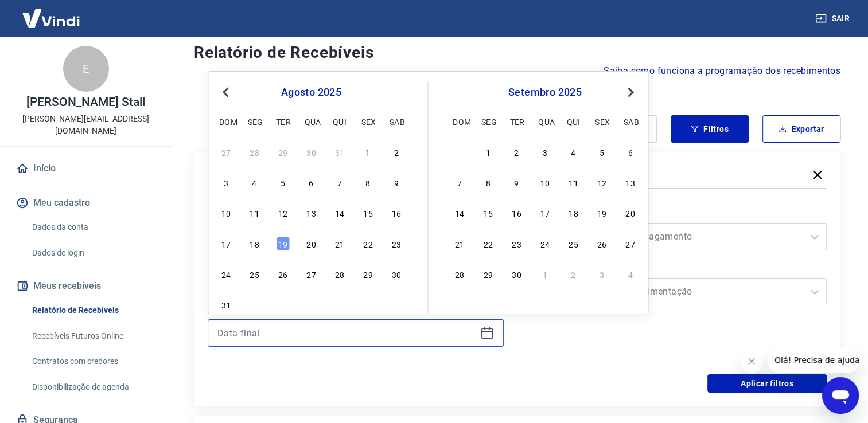 The image size is (868, 423). I want to click on div: Choose quinta-feira, 14 de agosto de 2025, so click(339, 213).